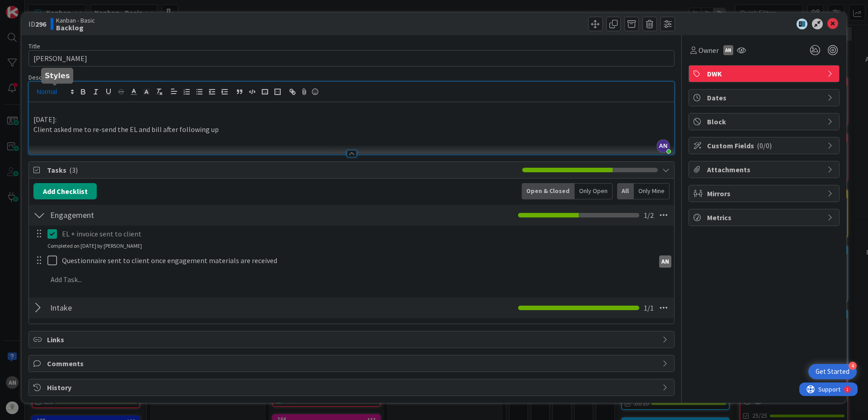  What do you see at coordinates (651, 192) in the screenshot?
I see `div: Only Mine` at bounding box center [651, 192].